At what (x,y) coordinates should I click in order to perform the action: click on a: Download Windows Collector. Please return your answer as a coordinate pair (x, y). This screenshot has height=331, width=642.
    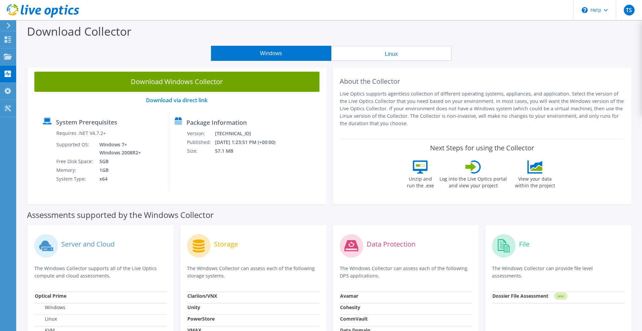
    Looking at the image, I should click on (177, 82).